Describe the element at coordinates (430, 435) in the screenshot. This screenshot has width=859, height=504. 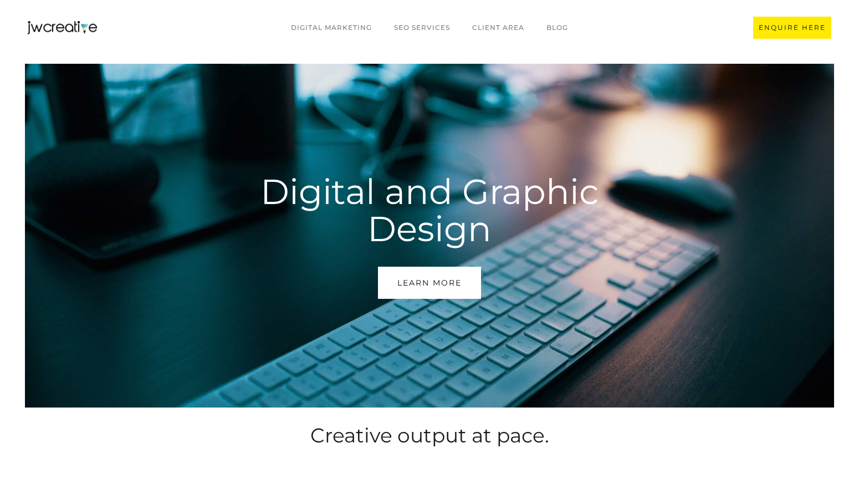
I see `h2: Creative output at pace.` at that location.